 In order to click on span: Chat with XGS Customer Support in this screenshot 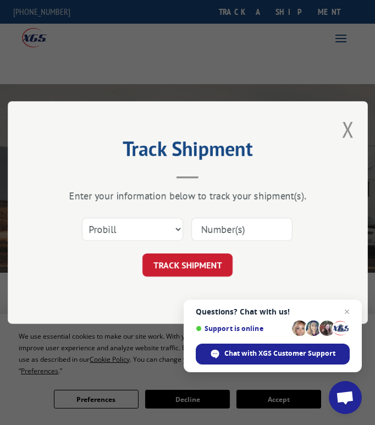, I will do `click(280, 354)`.